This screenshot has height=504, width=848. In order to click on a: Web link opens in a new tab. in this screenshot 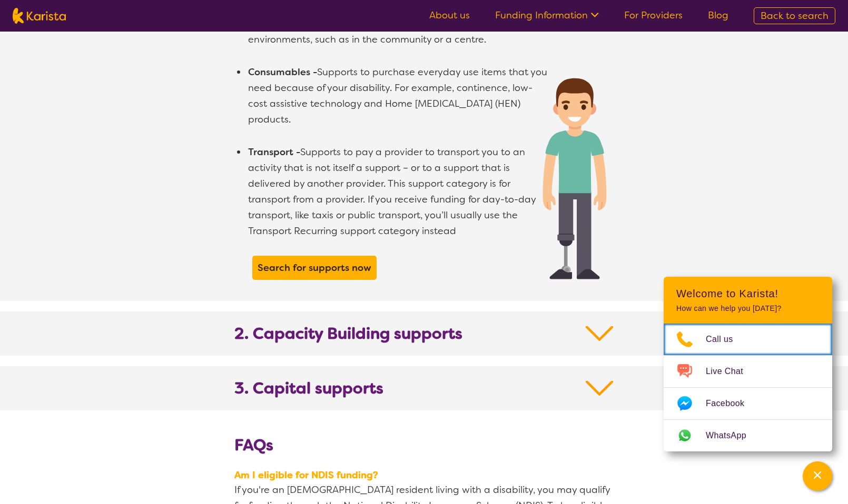, I will do `click(748, 436)`.